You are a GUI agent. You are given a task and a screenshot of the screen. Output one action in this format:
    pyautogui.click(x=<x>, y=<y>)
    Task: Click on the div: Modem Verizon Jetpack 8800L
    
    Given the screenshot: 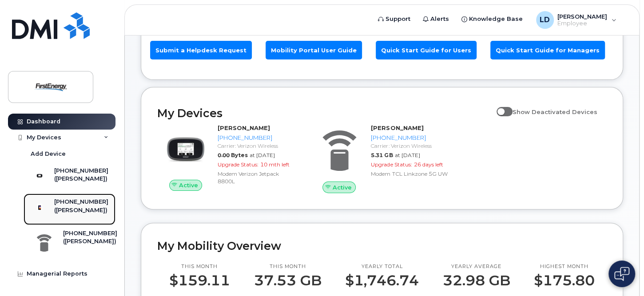 What is the action you would take?
    pyautogui.click(x=257, y=178)
    